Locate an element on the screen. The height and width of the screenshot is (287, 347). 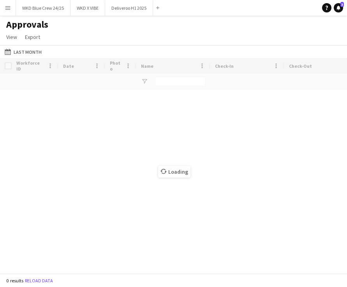
button: WKD X VIBE is located at coordinates (88, 8).